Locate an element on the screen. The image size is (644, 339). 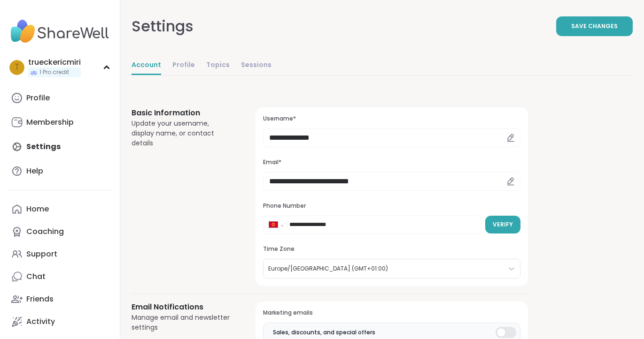
img: ShareWell Nav Logo is located at coordinates (60, 32).